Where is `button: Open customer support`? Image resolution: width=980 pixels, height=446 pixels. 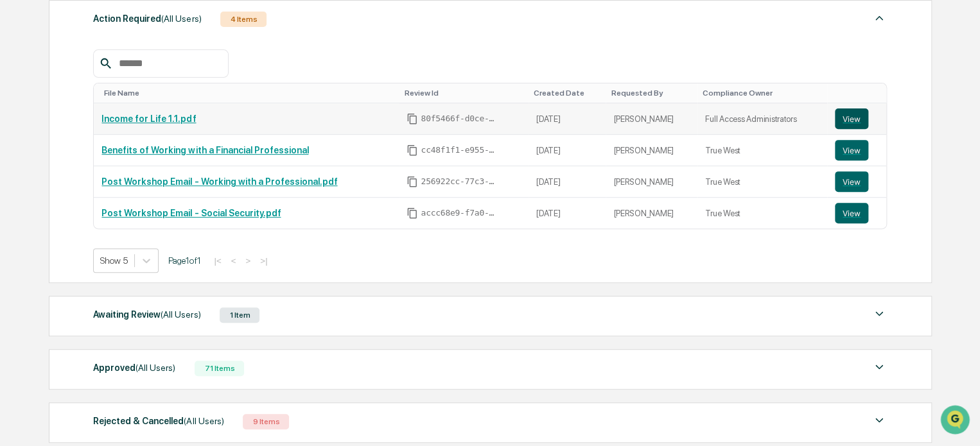
button: Open customer support is located at coordinates (16, 16).